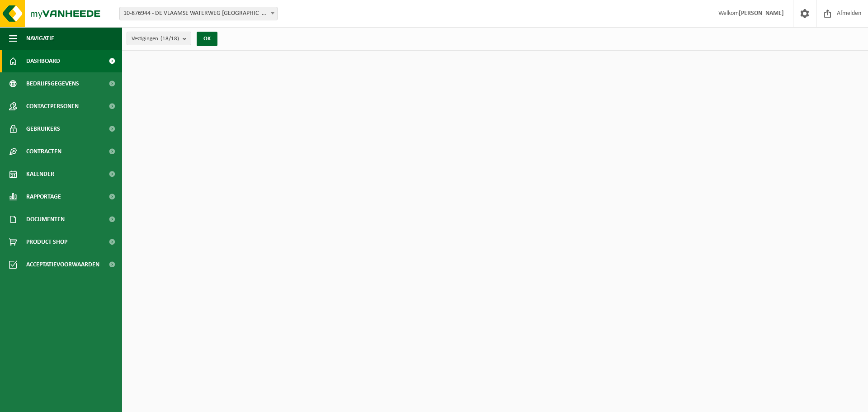 This screenshot has width=868, height=412. I want to click on span: Acceptatievoorwaarden, so click(63, 264).